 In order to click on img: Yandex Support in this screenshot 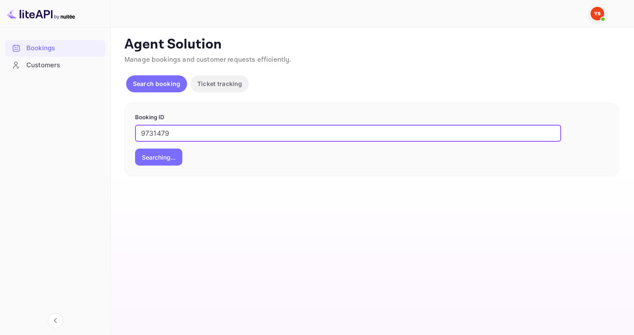, I will do `click(597, 14)`.